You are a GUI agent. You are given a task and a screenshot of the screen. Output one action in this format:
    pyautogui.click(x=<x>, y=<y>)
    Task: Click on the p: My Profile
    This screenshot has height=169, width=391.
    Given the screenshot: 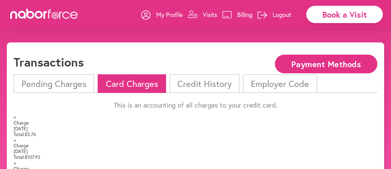 What is the action you would take?
    pyautogui.click(x=169, y=15)
    